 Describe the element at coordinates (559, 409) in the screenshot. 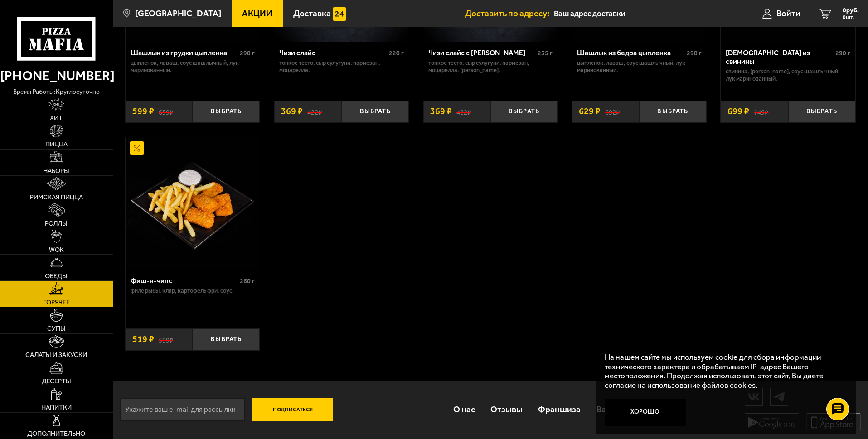

I see `a: Франшиза` at that location.